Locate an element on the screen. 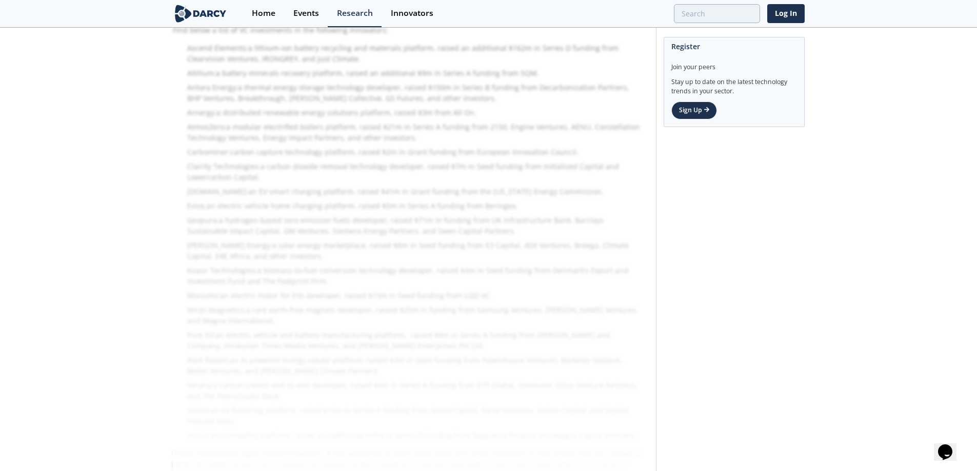 This screenshot has height=471, width=977. div: Innovators is located at coordinates (412, 13).